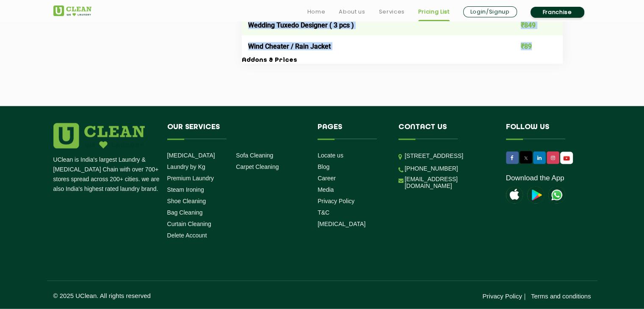 The width and height of the screenshot is (644, 309). What do you see at coordinates (370, 46) in the screenshot?
I see `td: Wind Cheater / Rain Jacket` at bounding box center [370, 46].